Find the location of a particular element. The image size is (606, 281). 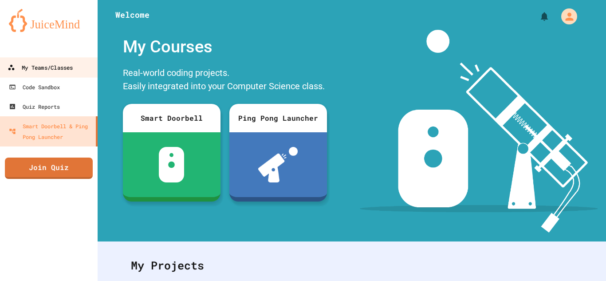

div: Quiz Reports is located at coordinates (34, 107).